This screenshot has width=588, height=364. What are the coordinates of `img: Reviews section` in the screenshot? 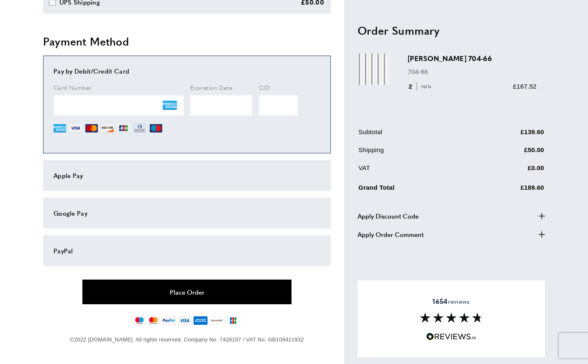 It's located at (451, 318).